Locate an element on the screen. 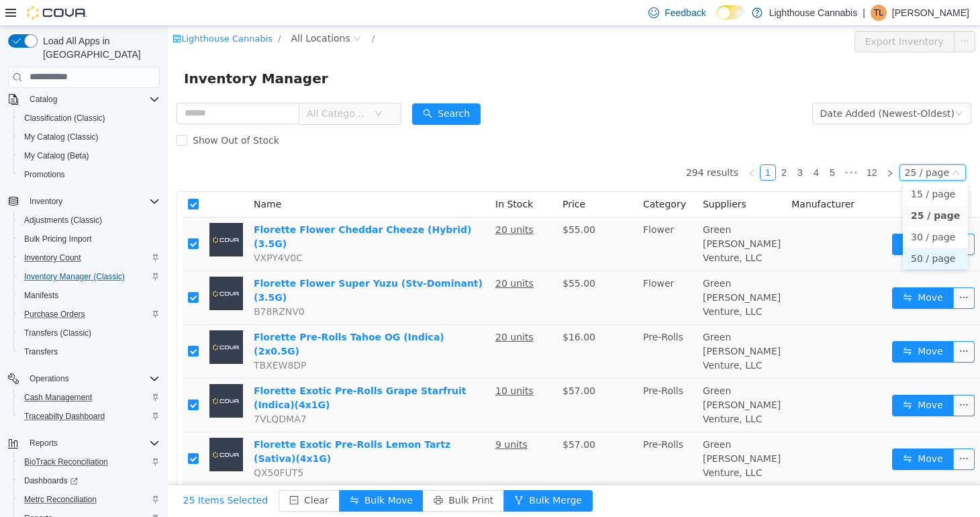 The image size is (980, 517). span: $16.00 is located at coordinates (411, 311).